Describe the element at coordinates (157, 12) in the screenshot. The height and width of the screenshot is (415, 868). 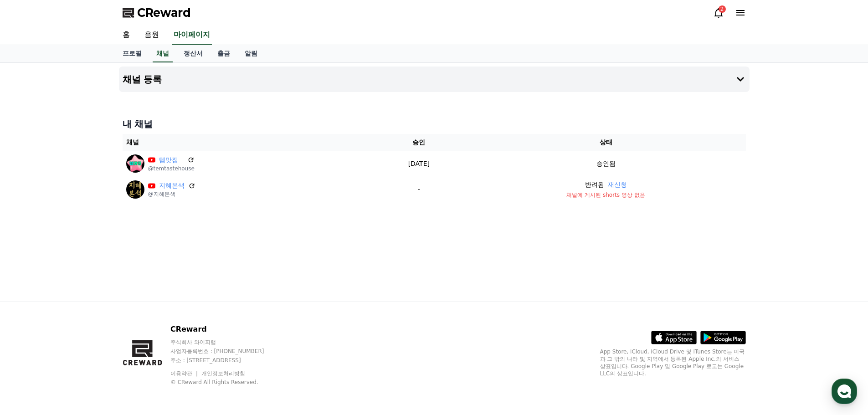
I see `a: CReward` at that location.